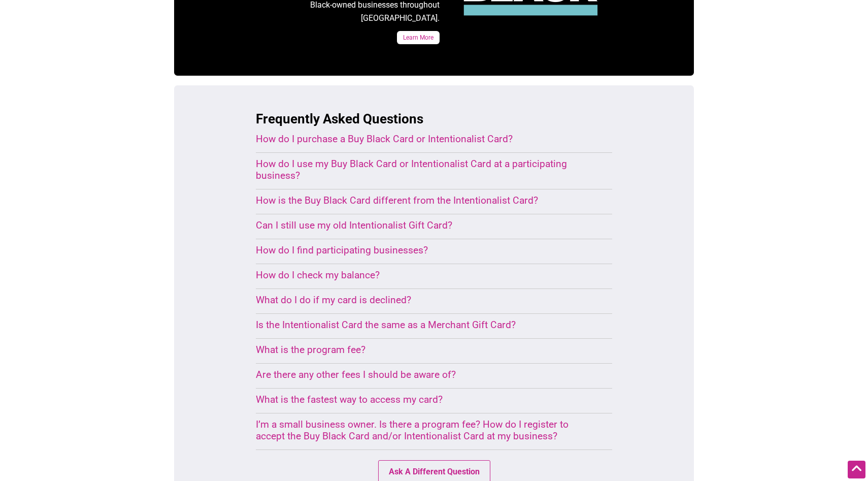 This screenshot has height=481, width=868. What do you see at coordinates (422, 227) in the screenshot?
I see `details: The old Intentionalist Gift Card is no longer an in-person payment option at participating small ...` at bounding box center [422, 227].